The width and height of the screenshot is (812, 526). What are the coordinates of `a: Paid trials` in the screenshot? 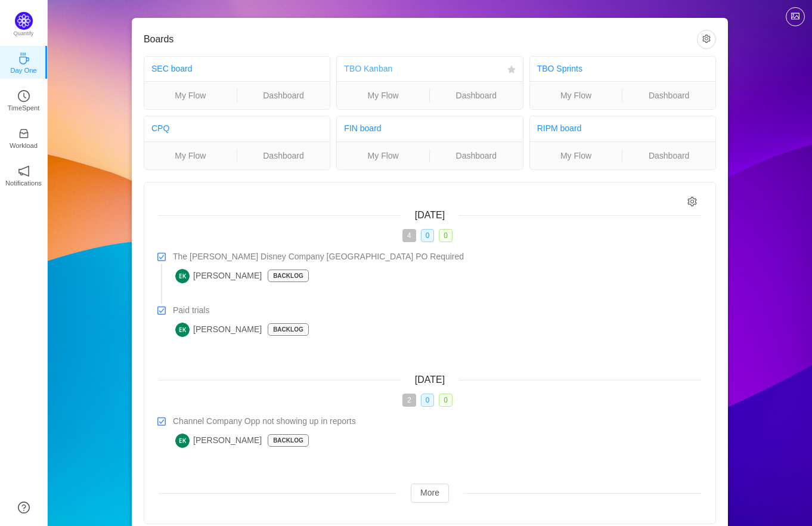 It's located at (437, 310).